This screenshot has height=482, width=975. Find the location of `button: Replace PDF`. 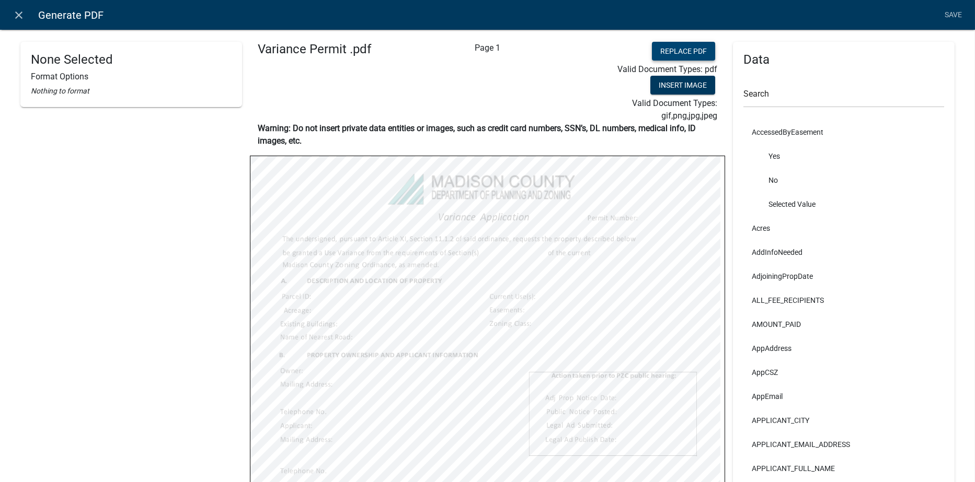

button: Replace PDF is located at coordinates (683, 51).